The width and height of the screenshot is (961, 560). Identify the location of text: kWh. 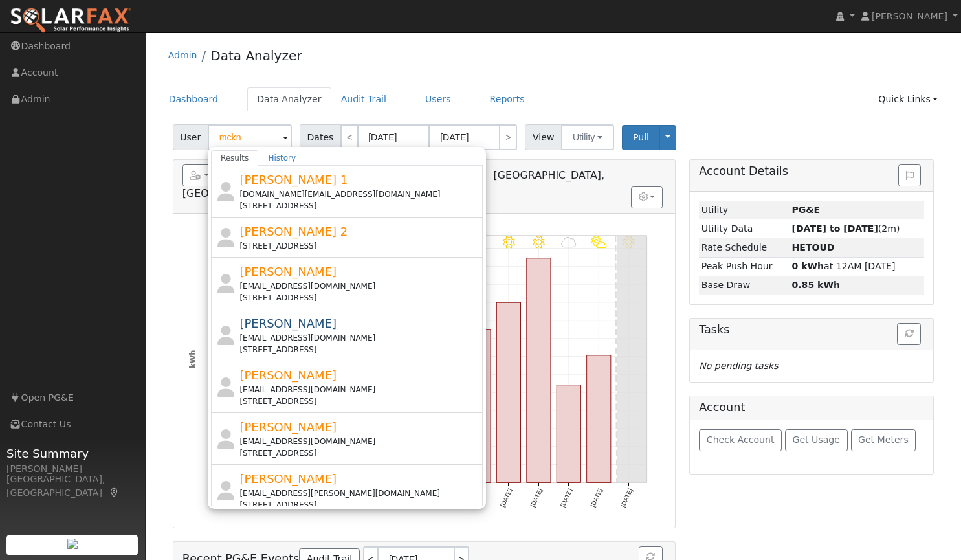
(192, 358).